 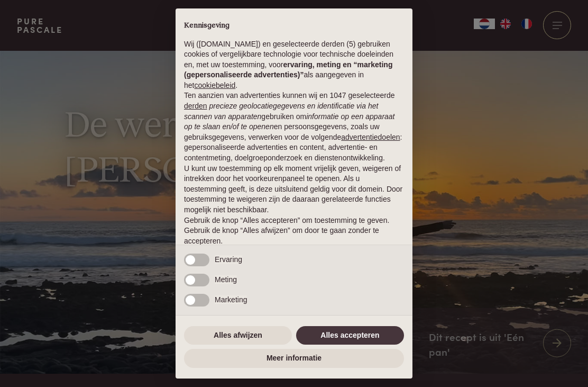 What do you see at coordinates (370, 138) in the screenshot?
I see `button: advertentiedoelen` at bounding box center [370, 138].